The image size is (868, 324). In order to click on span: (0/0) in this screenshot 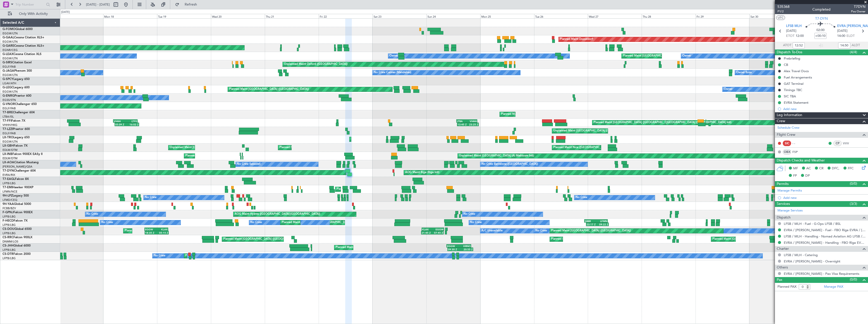, I will do `click(854, 183)`.